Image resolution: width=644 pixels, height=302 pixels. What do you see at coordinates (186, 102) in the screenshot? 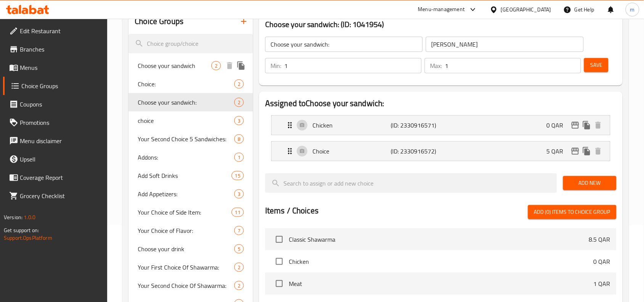
I see `span: Choose your sandwich:` at bounding box center [186, 102].